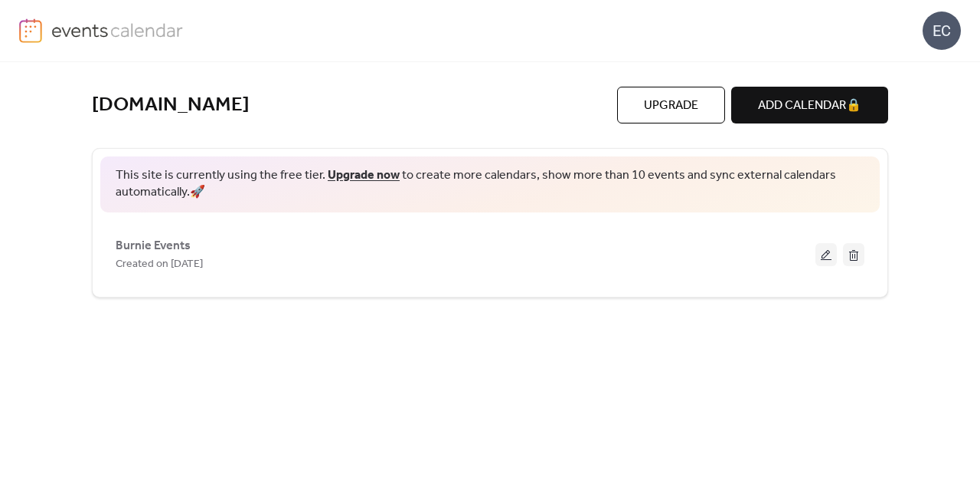 This screenshot has height=484, width=980. What do you see at coordinates (117, 30) in the screenshot?
I see `img: logo-type` at bounding box center [117, 30].